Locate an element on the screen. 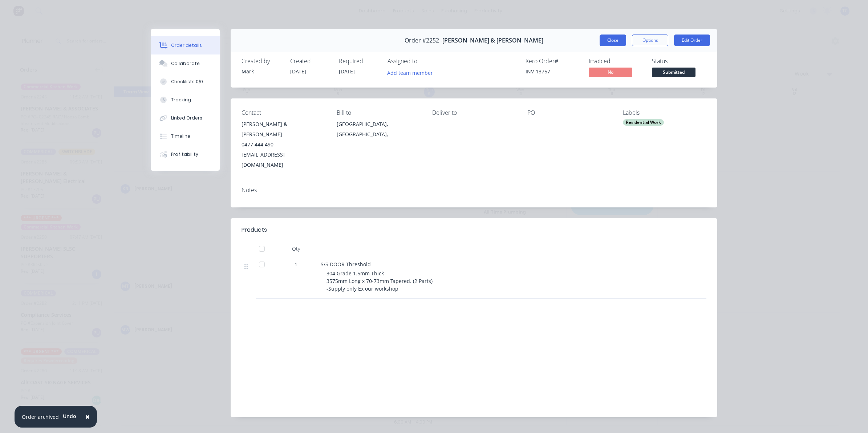  div: Residential Work is located at coordinates (643, 123).